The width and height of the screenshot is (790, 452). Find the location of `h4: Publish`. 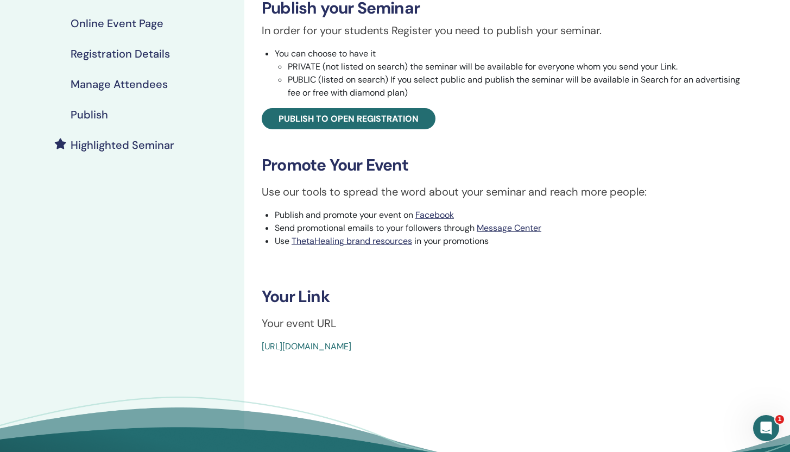

h4: Publish is located at coordinates (89, 115).